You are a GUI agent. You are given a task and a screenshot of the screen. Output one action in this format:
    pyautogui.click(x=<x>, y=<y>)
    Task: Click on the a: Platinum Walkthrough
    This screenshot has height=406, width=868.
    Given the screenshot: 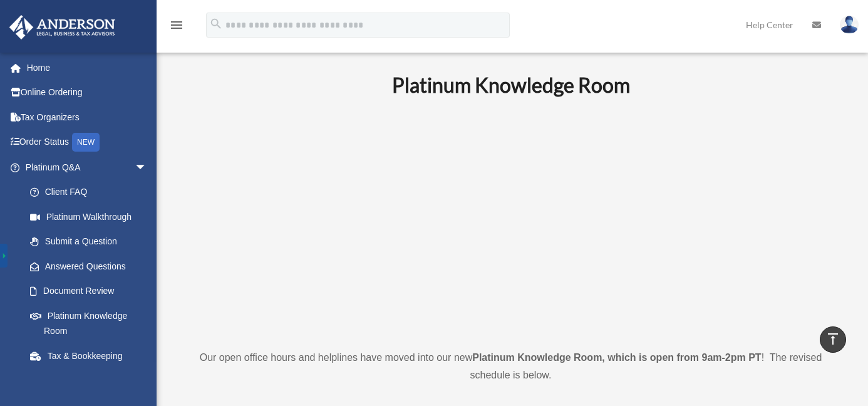 What is the action you would take?
    pyautogui.click(x=91, y=217)
    